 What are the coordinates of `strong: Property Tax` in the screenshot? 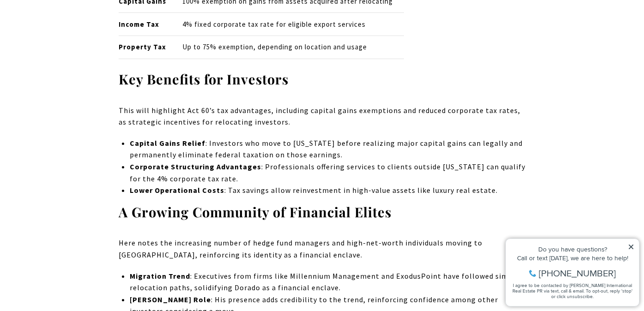 It's located at (142, 47).